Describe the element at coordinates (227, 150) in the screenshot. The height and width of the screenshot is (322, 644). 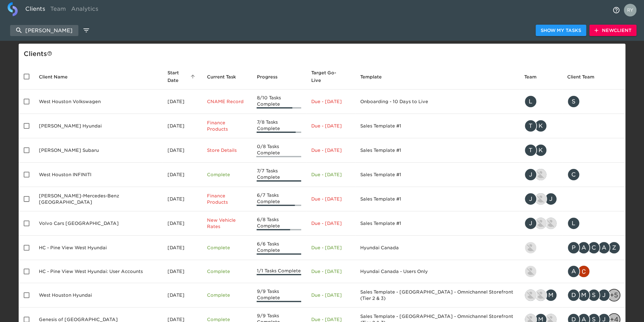
I see `p: Store Details` at that location.